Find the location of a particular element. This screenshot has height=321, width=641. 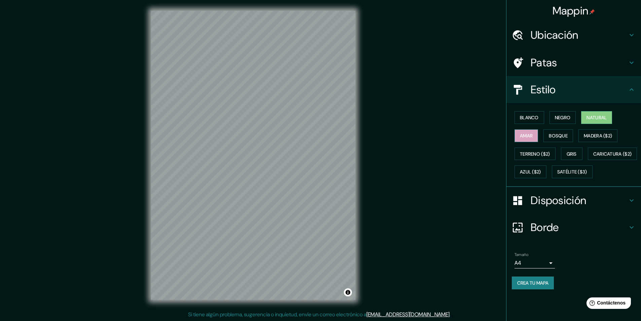

font: Patas is located at coordinates (544, 63).